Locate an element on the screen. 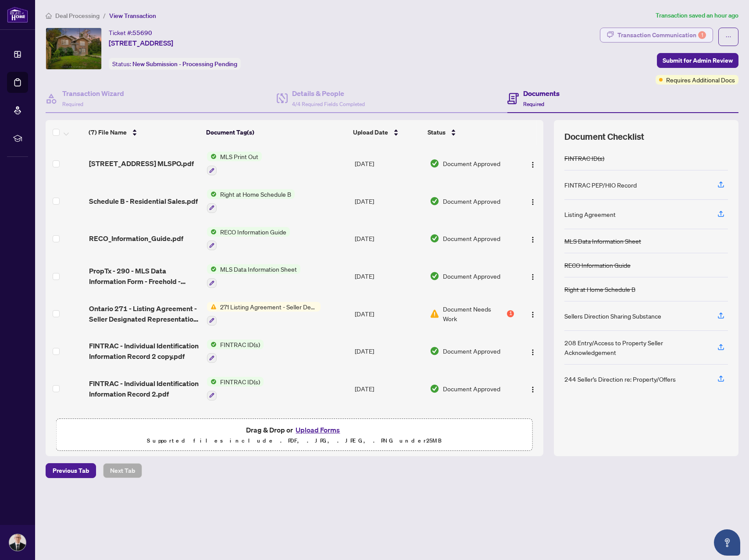 The height and width of the screenshot is (560, 749). span: home is located at coordinates (49, 16).